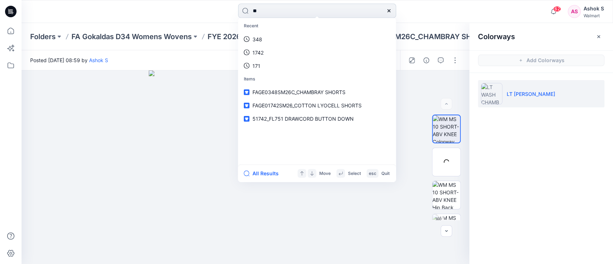 Image resolution: width=613 pixels, height=264 pixels. I want to click on div: Walmart, so click(594, 15).